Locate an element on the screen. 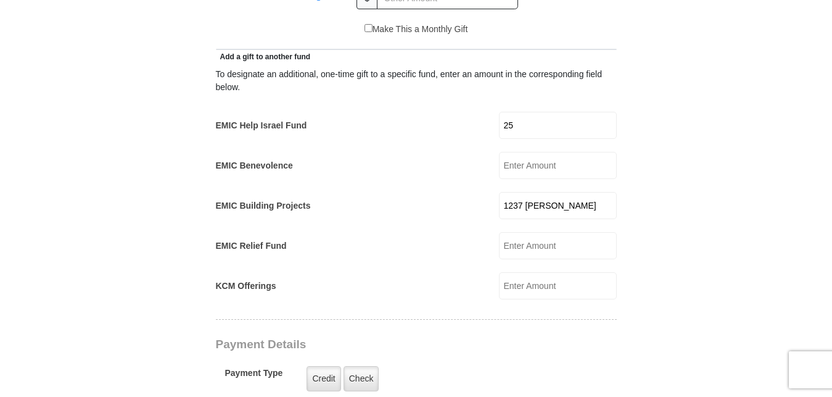  label: EMIC Building Projects is located at coordinates (263, 205).